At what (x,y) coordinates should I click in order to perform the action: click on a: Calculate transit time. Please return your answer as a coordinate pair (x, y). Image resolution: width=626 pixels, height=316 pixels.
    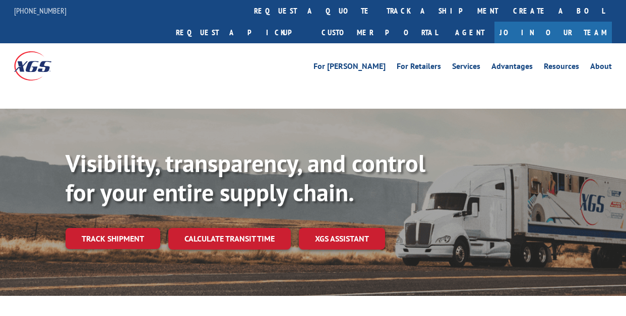
    Looking at the image, I should click on (229, 239).